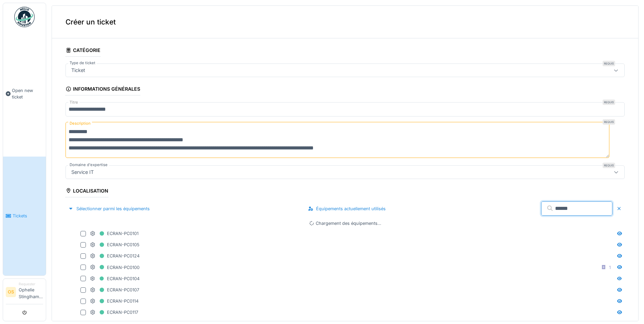 This screenshot has width=644, height=324. Describe the element at coordinates (28, 216) in the screenshot. I see `span: Tickets` at that location.